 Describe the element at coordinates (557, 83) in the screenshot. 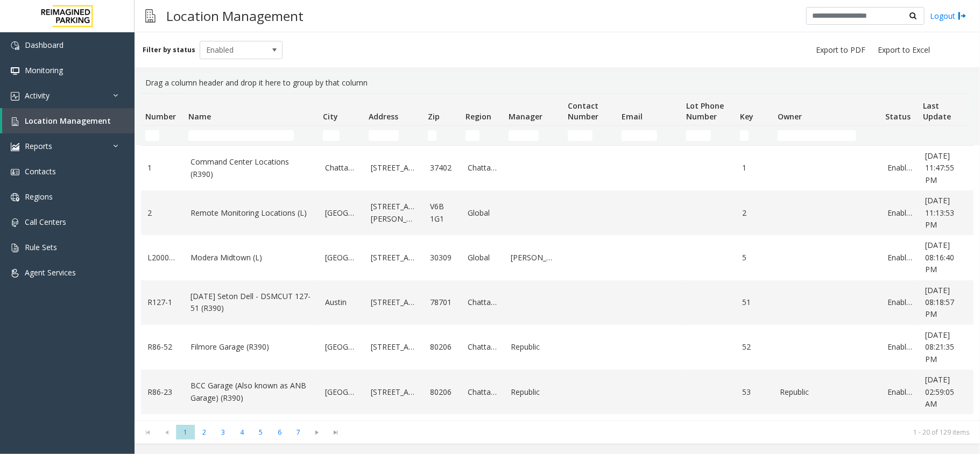

I see `div: Drag a column header and drop it here to group by that column` at that location.